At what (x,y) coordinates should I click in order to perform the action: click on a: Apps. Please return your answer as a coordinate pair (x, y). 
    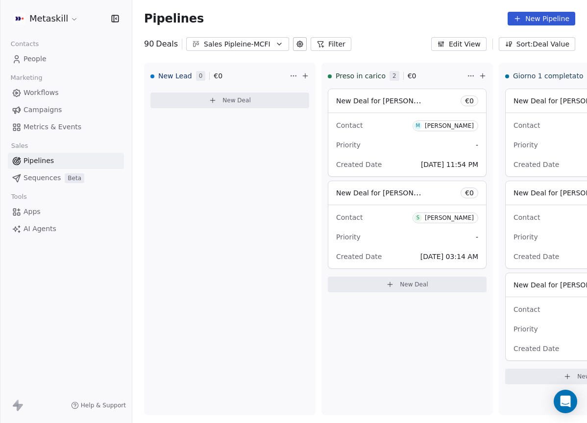
    Looking at the image, I should click on (66, 212).